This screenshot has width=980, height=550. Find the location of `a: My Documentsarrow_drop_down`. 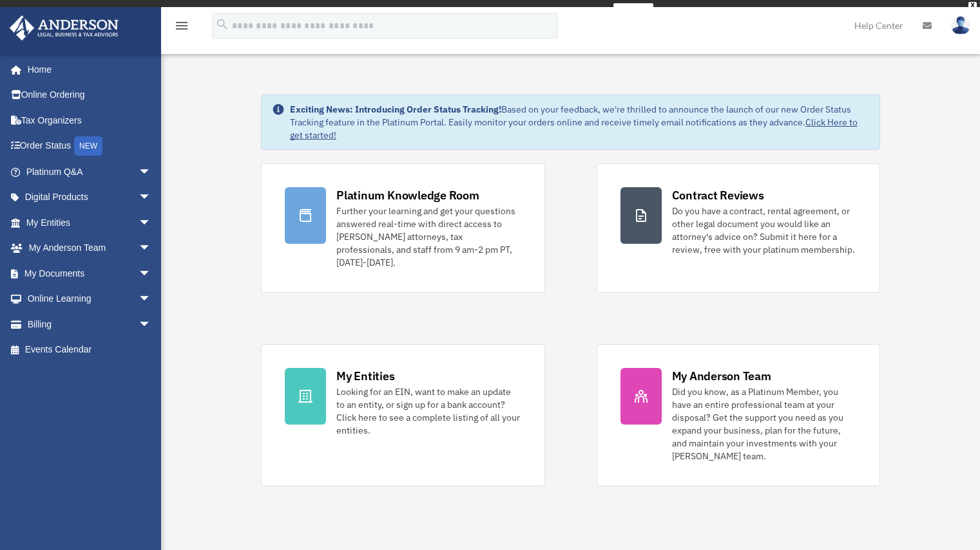

a: My Documentsarrow_drop_down is located at coordinates (90, 274).